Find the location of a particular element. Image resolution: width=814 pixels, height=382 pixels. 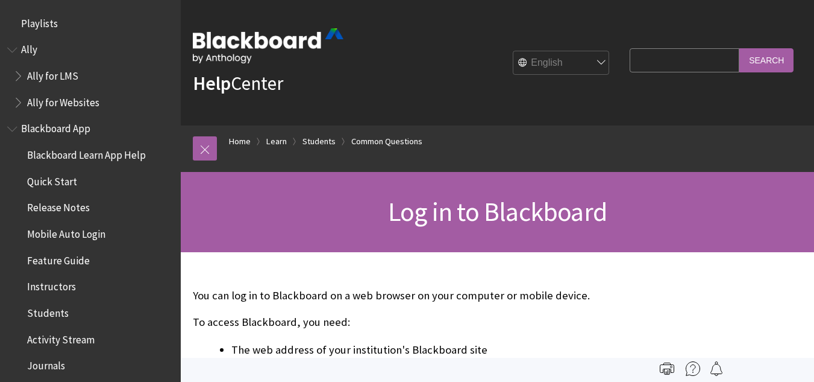

span: Release Notes is located at coordinates (58, 206).